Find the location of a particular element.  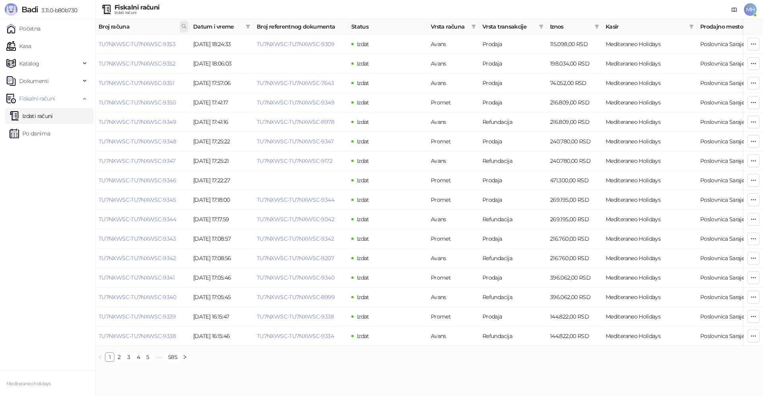

span: MH is located at coordinates (751, 10).